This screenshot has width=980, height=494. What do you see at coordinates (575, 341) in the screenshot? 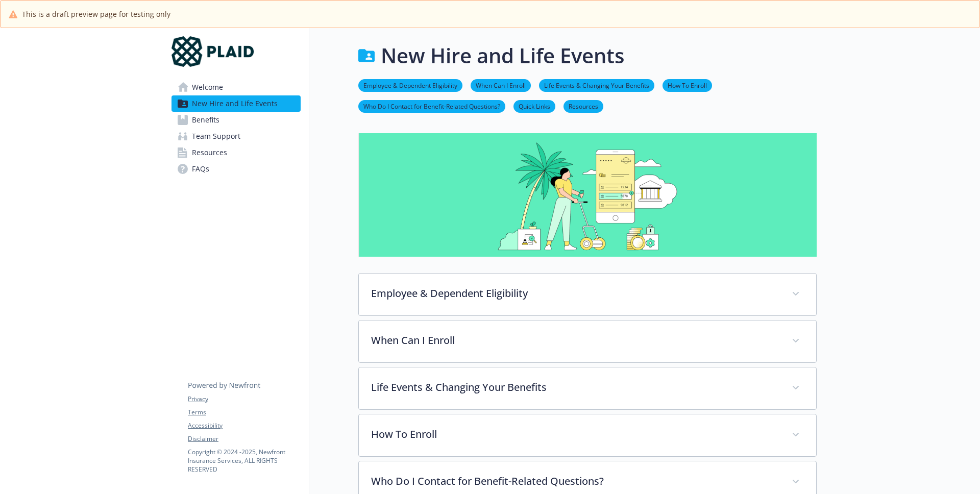
I see `p: When Can I Enroll` at bounding box center [575, 341].